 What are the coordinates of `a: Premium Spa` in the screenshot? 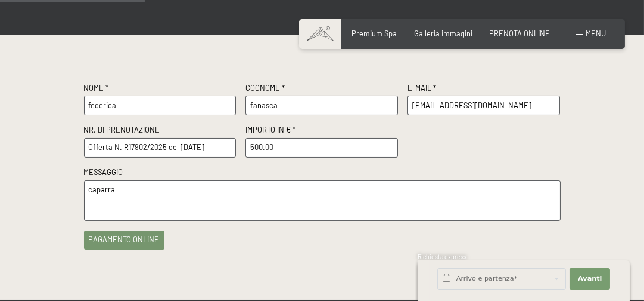 It's located at (375, 34).